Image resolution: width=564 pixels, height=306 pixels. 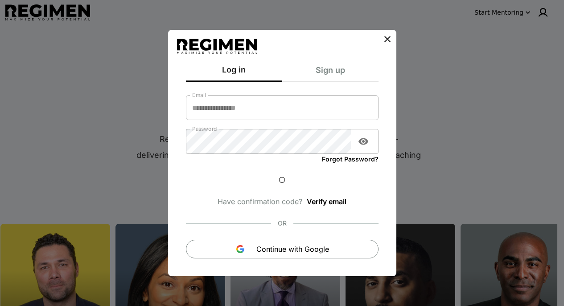 What do you see at coordinates (204, 129) in the screenshot?
I see `label: Password` at bounding box center [204, 129].